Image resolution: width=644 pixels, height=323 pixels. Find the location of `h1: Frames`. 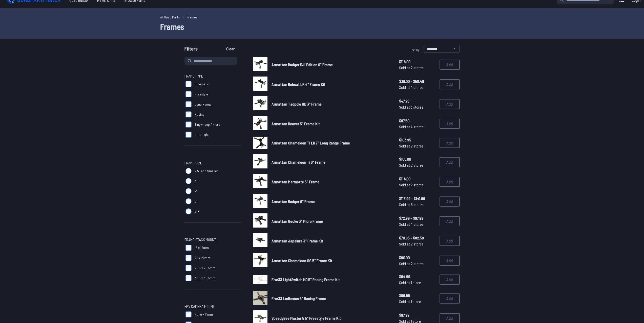

h1: Frames is located at coordinates (322, 26).